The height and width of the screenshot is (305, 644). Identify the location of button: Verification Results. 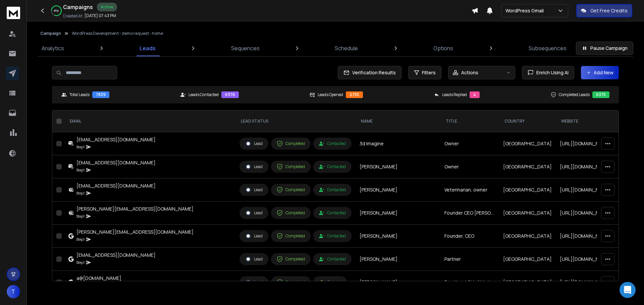
(370, 73).